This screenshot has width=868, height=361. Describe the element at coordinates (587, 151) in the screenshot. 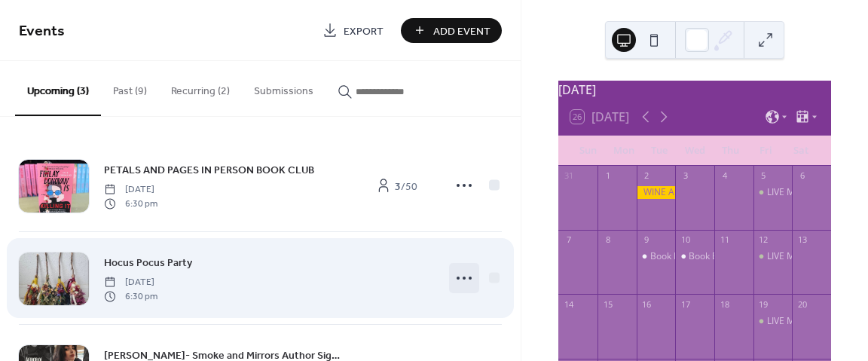

I see `div: Sun` at that location.